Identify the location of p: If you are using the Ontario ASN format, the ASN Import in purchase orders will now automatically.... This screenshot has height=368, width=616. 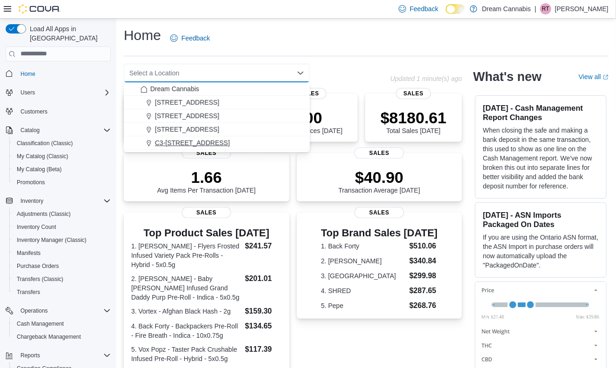
(541, 251).